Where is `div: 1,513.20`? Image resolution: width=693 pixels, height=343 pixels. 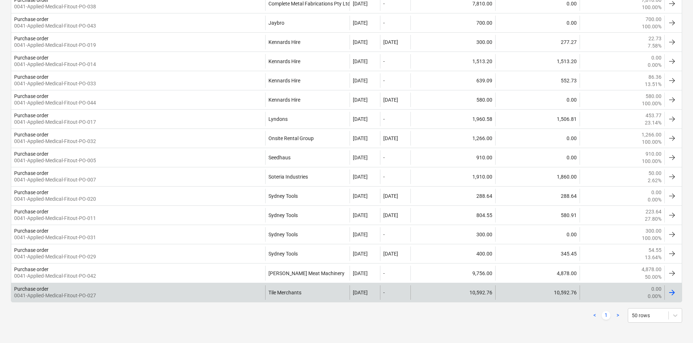
div: 1,513.20 is located at coordinates (538, 61).